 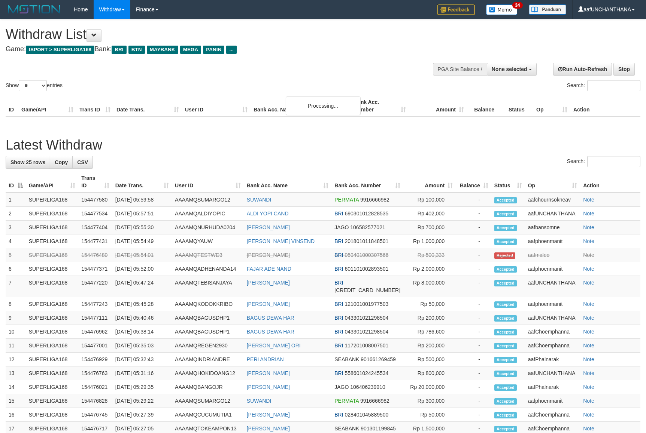 I want to click on h1: Withdraw List, so click(x=214, y=34).